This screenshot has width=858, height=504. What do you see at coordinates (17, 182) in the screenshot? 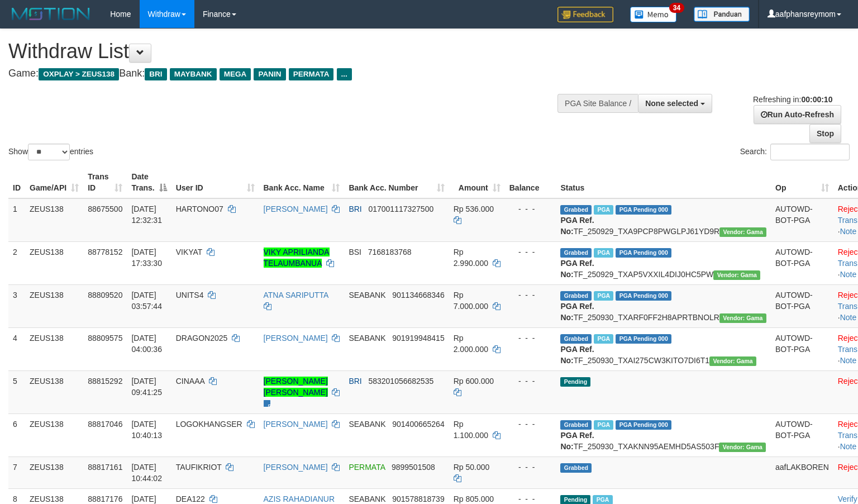
I see `th: ID` at bounding box center [17, 182].